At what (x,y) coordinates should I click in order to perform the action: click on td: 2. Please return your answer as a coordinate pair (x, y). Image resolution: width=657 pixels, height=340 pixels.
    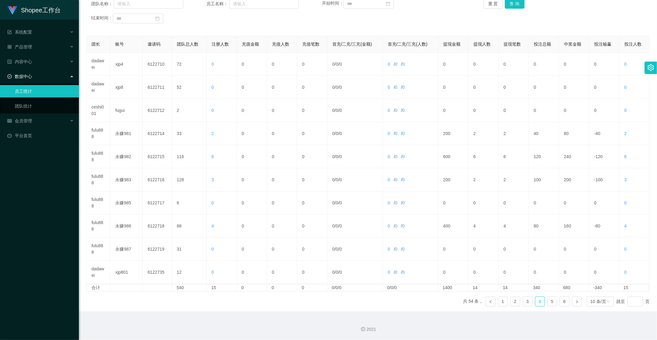
    Looking at the image, I should click on (189, 110).